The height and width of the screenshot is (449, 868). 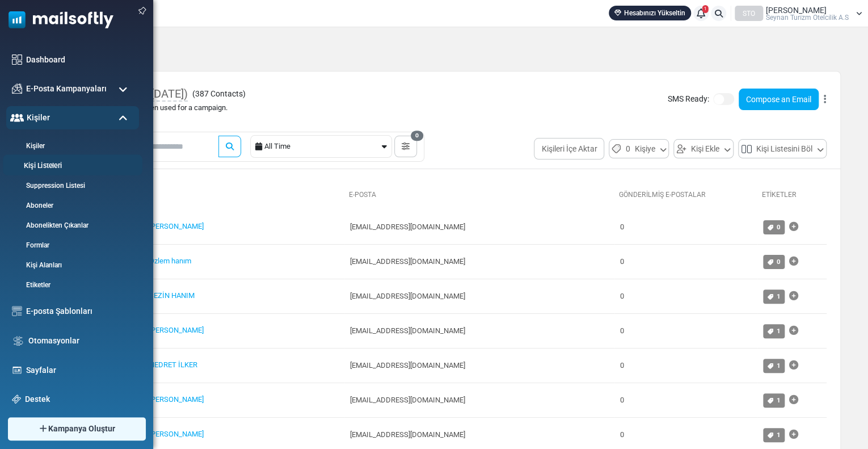 What do you see at coordinates (71, 265) in the screenshot?
I see `a: Kişi Alanları` at bounding box center [71, 265].